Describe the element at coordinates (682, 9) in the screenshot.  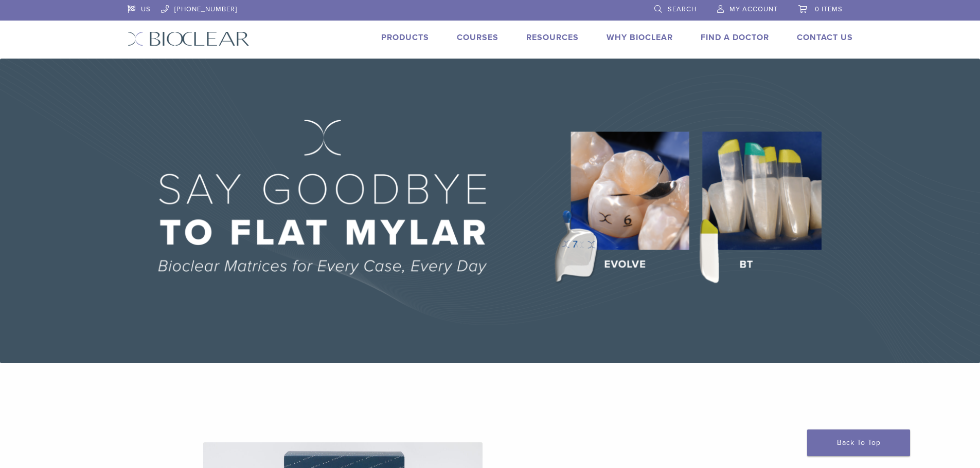
I see `span: Search` at that location.